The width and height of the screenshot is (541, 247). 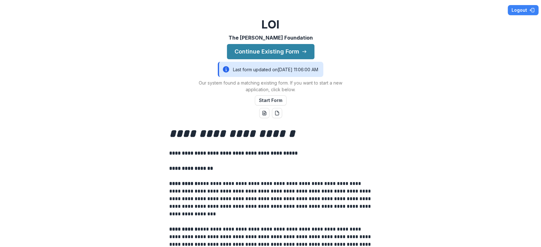 I want to click on h2: LOI, so click(x=271, y=24).